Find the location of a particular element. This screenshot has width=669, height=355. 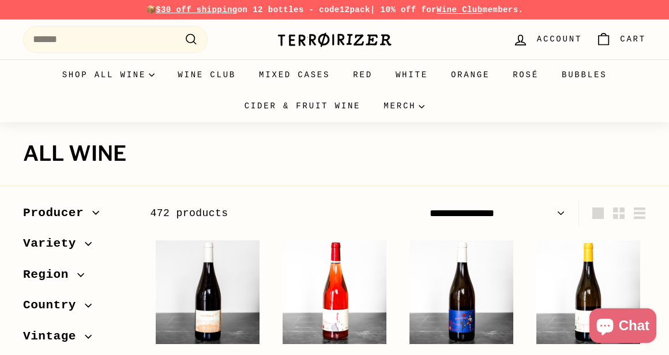

a: Red is located at coordinates (363, 75).